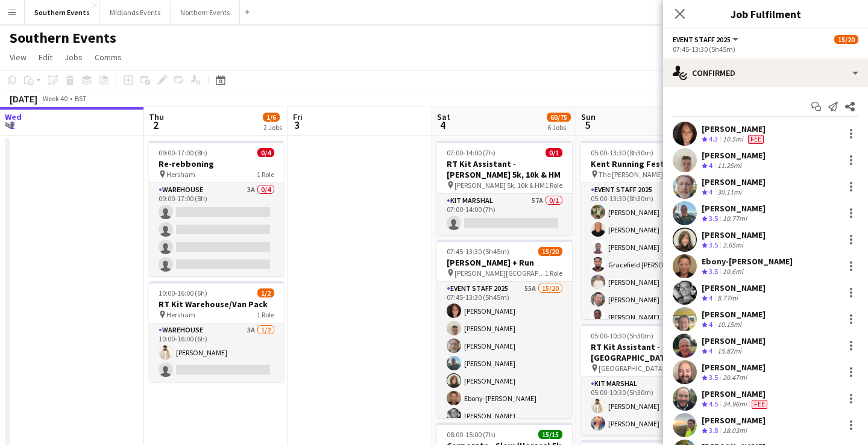  What do you see at coordinates (765, 49) in the screenshot?
I see `div: 07:45-13:30 (5h45m)` at bounding box center [765, 49].